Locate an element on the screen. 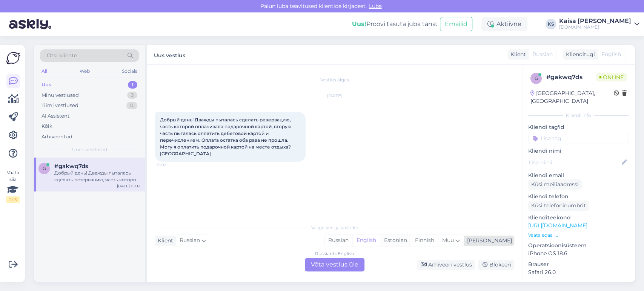  div: Russian is located at coordinates (338, 241).